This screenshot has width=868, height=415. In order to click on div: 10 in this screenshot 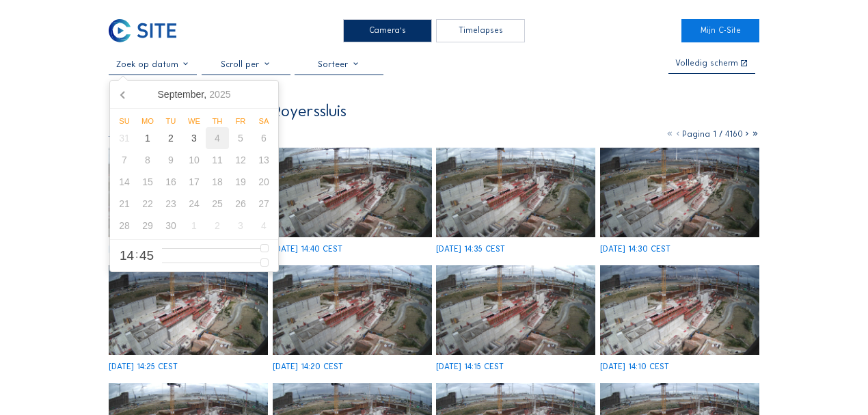, I will do `click(195, 160)`.